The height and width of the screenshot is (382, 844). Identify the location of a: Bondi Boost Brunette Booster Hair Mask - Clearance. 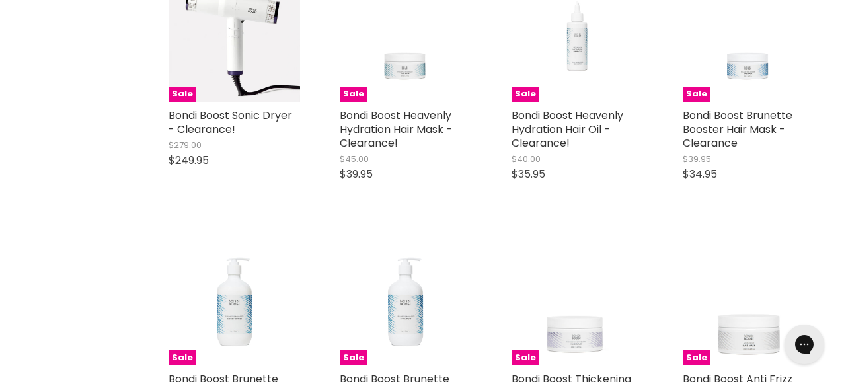
(737, 129).